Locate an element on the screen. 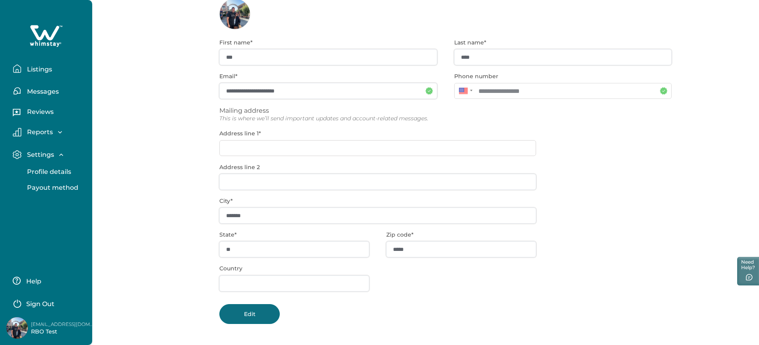 Image resolution: width=759 pixels, height=345 pixels. p: Profile details is located at coordinates (48, 172).